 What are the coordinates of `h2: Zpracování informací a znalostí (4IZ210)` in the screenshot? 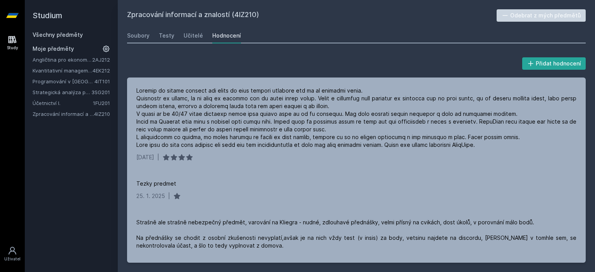 It's located at (312, 15).